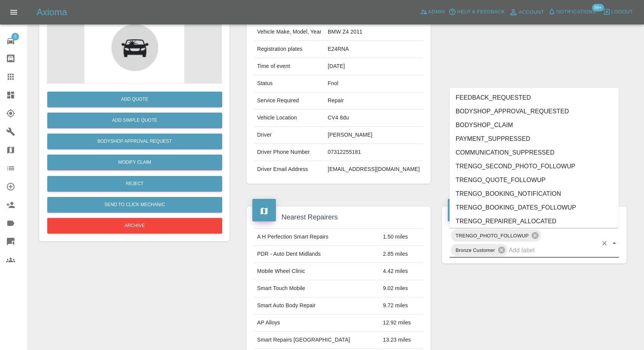 The image size is (644, 350). Describe the element at coordinates (401, 305) in the screenshot. I see `td: 9.72 miles` at that location.